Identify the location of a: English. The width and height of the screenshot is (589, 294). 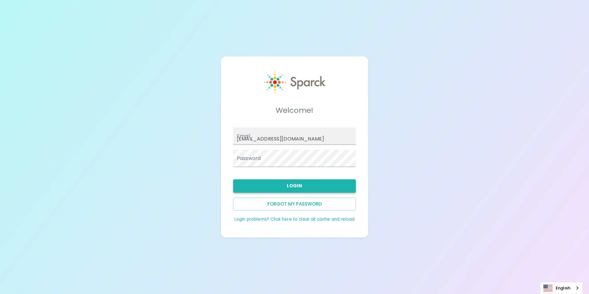
(561, 288).